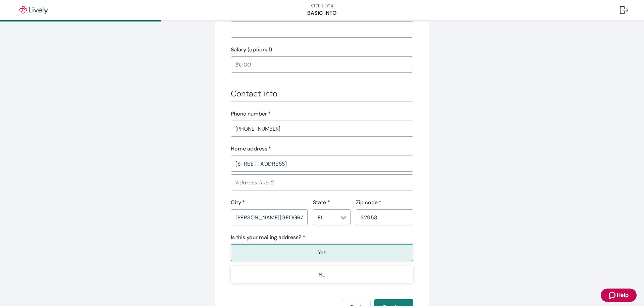 The image size is (644, 306). I want to click on button: Yes, so click(322, 253).